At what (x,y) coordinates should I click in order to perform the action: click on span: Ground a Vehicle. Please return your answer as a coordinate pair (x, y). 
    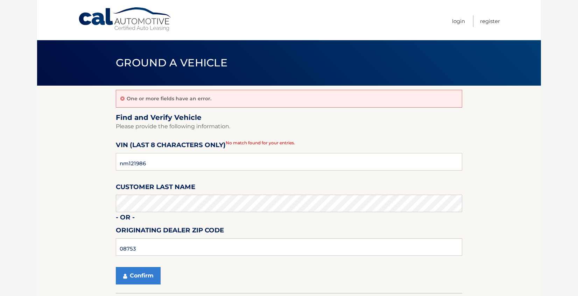
    Looking at the image, I should click on (171, 63).